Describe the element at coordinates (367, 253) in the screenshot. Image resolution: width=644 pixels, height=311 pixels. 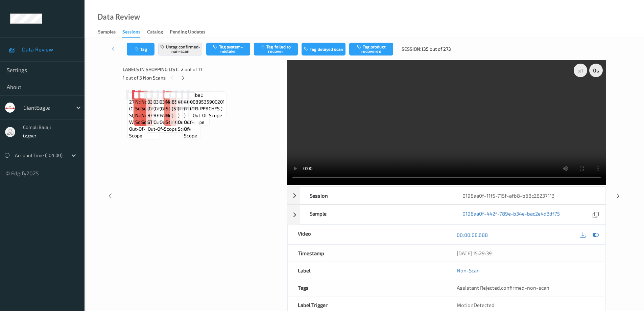
I see `div: Timestamp` at that location.